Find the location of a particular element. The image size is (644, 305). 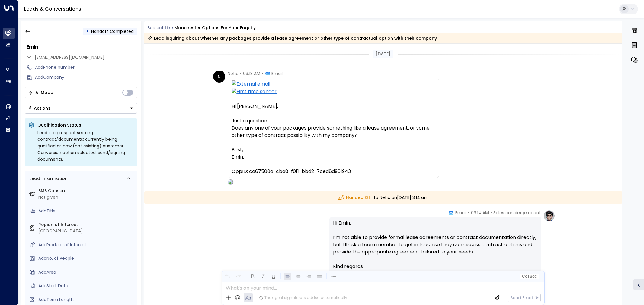

span: Handed Off is located at coordinates (355, 197).